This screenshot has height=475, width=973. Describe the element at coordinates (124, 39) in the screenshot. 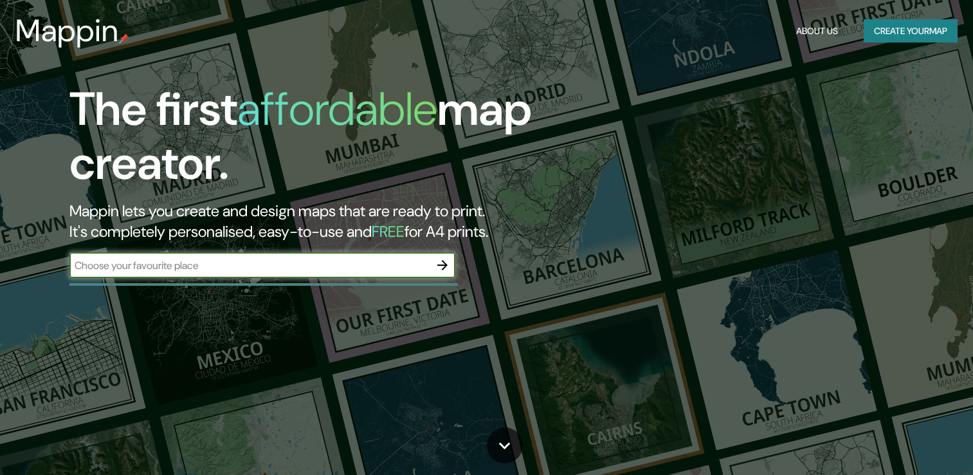

I see `img: mappin-pin` at that location.